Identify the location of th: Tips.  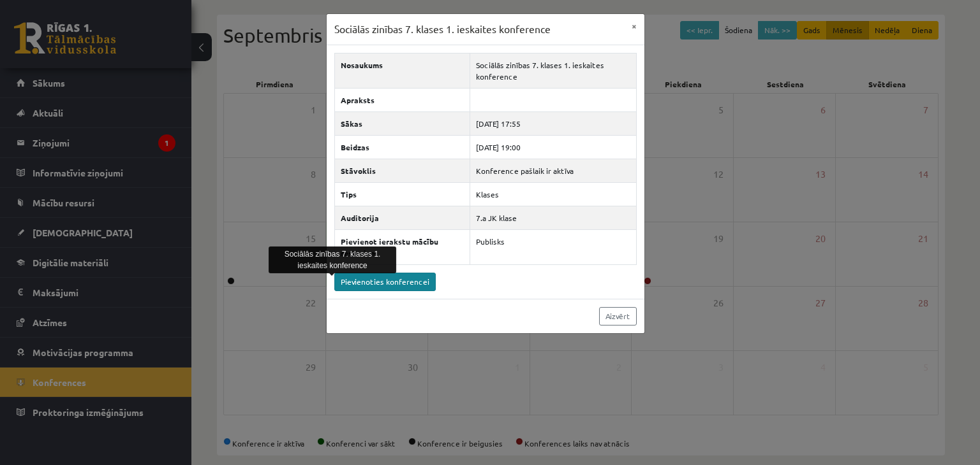
(402, 194).